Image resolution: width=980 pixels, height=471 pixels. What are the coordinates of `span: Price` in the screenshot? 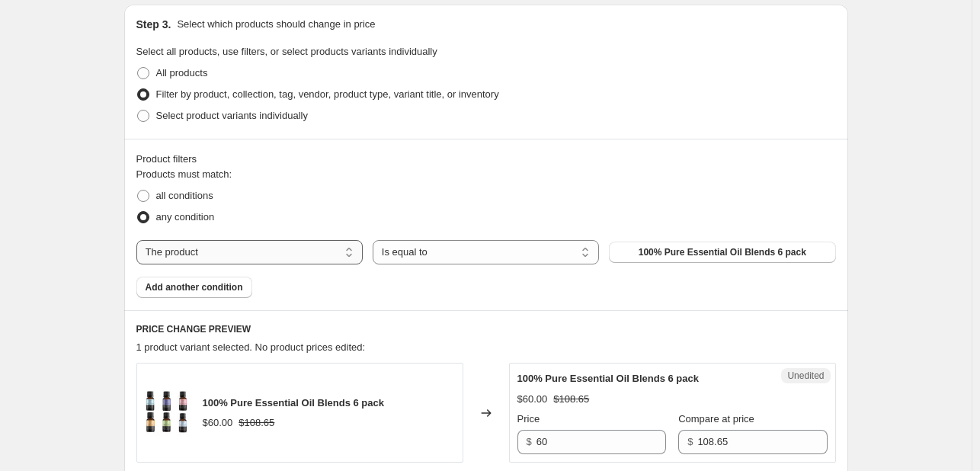 It's located at (529, 418).